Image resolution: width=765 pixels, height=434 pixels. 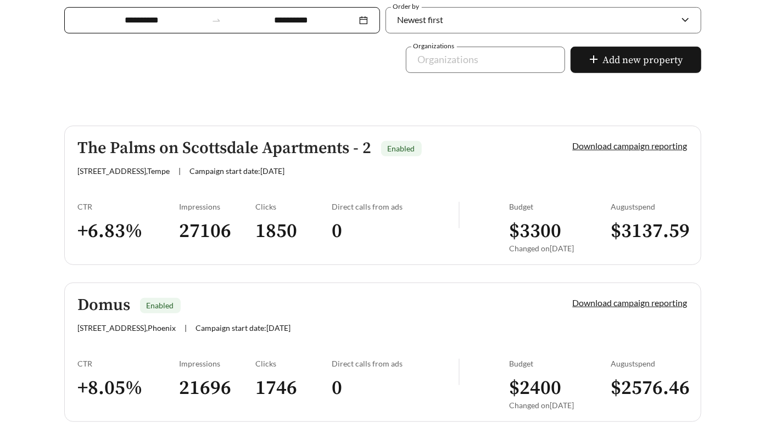 I want to click on h3: 1746, so click(x=293, y=388).